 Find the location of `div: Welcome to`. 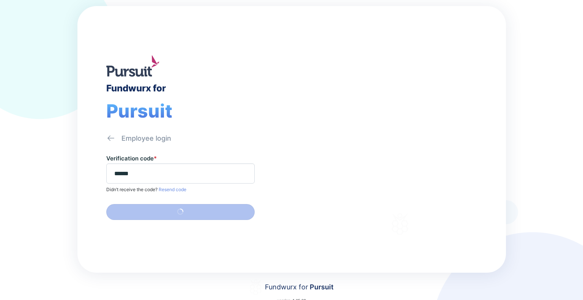

div: Welcome to is located at coordinates (365, 110).